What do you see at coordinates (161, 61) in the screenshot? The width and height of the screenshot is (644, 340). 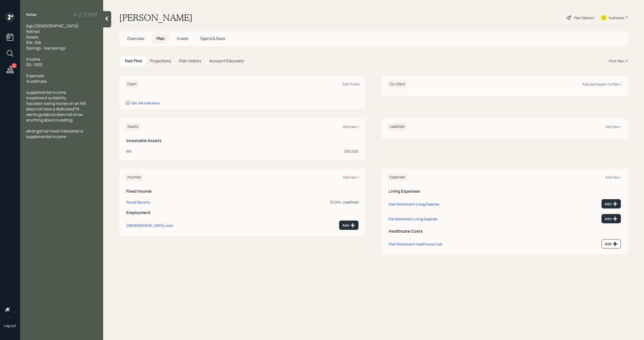 I see `h5: Projections` at bounding box center [161, 61].